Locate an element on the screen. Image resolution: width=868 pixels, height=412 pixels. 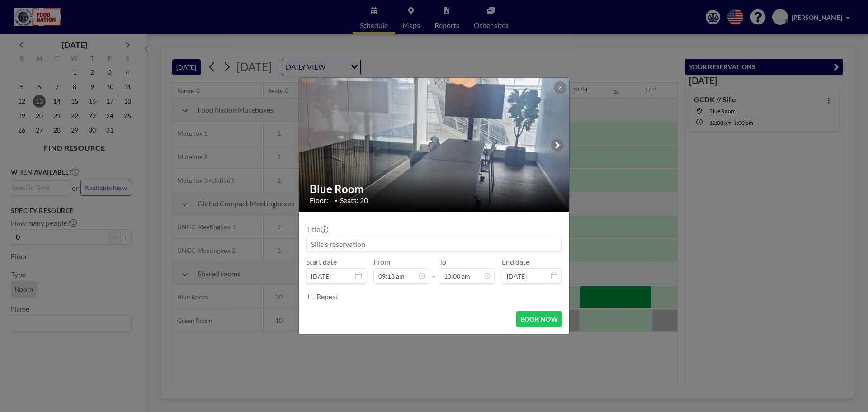
span: Seats: 20 is located at coordinates (354, 200).